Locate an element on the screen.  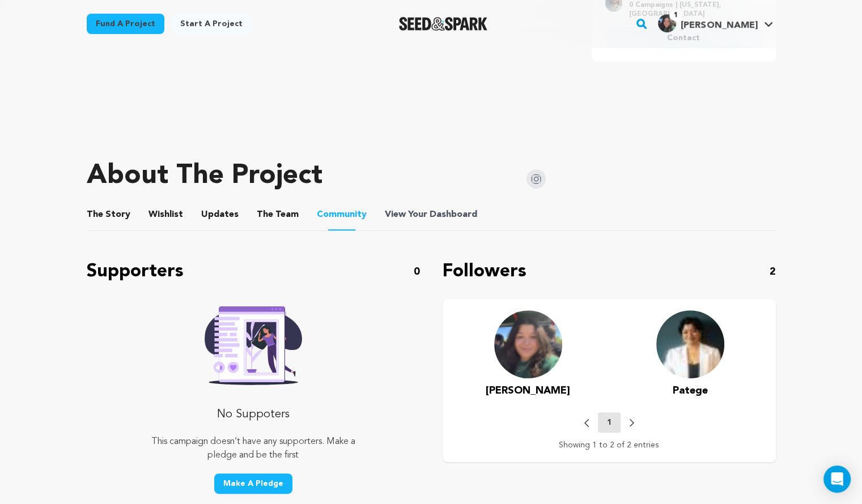
a: Sarah V.'s Profile is located at coordinates (715, 22).